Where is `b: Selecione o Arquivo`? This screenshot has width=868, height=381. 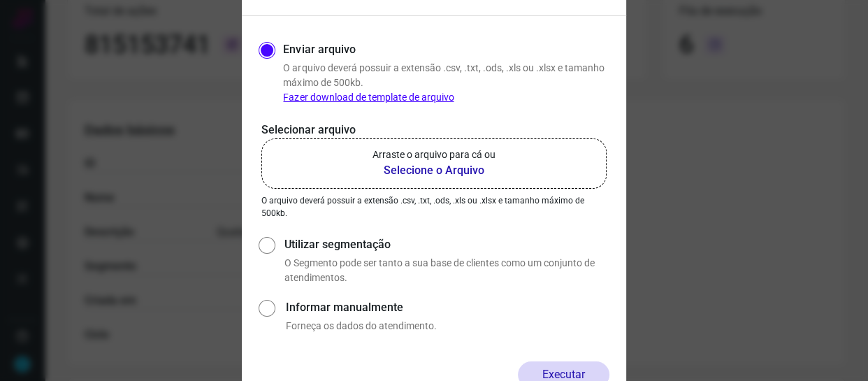 b: Selecione o Arquivo is located at coordinates (434, 171).